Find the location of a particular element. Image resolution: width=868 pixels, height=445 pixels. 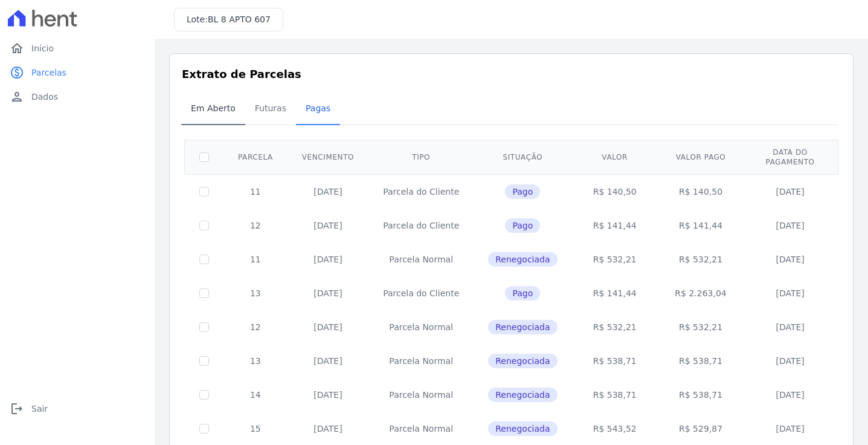

a: Em Aberto is located at coordinates (214, 110).